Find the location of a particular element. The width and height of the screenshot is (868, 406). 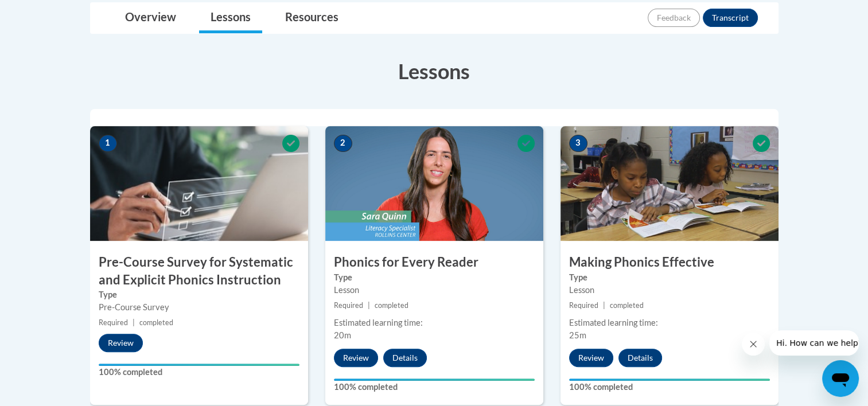

span: 2 is located at coordinates (343, 143).